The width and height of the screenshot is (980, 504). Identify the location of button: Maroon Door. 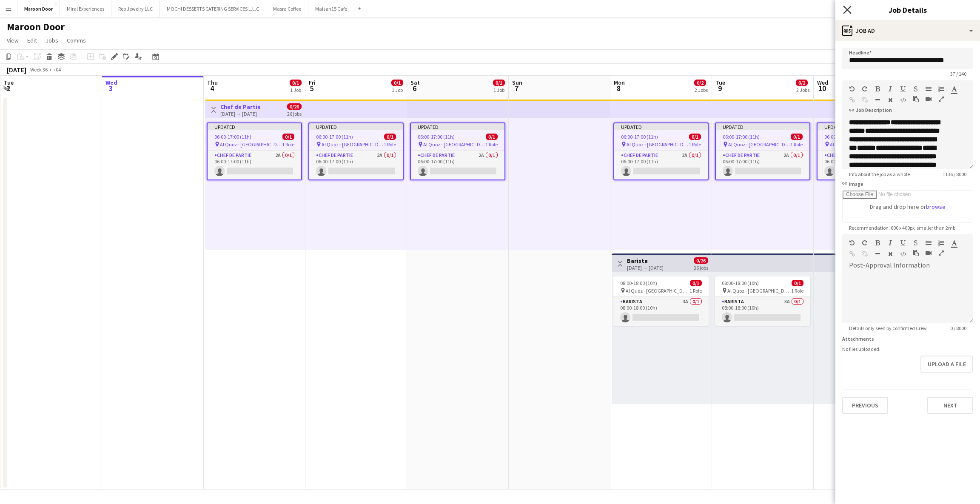
(39, 9).